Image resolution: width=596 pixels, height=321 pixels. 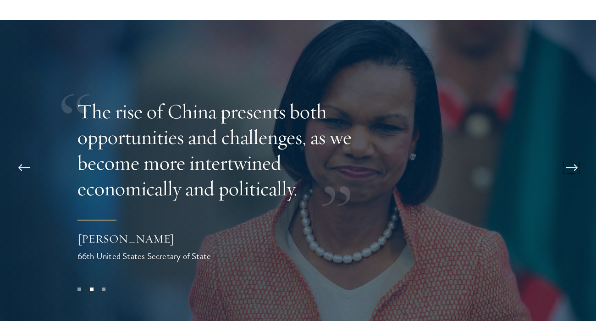 What do you see at coordinates (227, 150) in the screenshot?
I see `p: The rise of China presents both opportunities and challenges, as we become more intertwined econo...` at bounding box center [227, 150].